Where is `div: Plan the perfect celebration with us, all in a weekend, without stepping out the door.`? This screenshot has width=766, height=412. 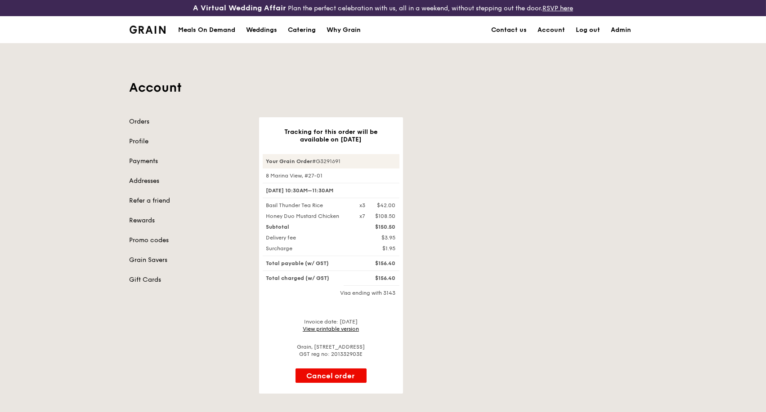 div: Plan the perfect celebration with us, all in a weekend, without stepping out the door. is located at coordinates (383, 8).